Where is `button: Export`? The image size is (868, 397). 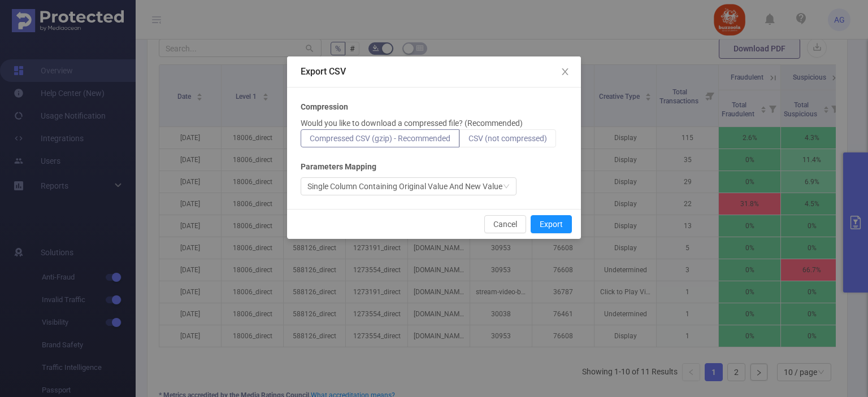
button: Export is located at coordinates (551, 224).